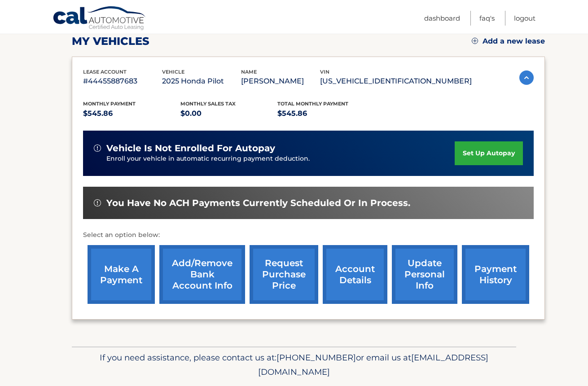  What do you see at coordinates (202, 274) in the screenshot?
I see `a: Add/Remove bank account info` at bounding box center [202, 274].